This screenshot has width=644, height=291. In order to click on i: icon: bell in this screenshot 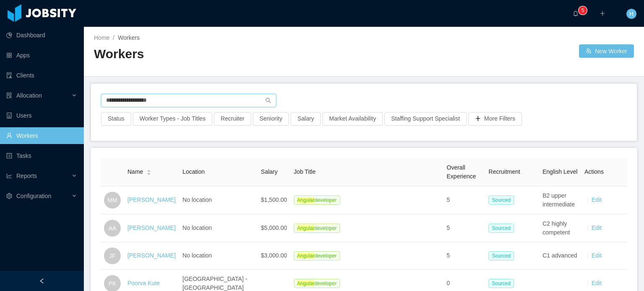, I will do `click(576, 13)`.